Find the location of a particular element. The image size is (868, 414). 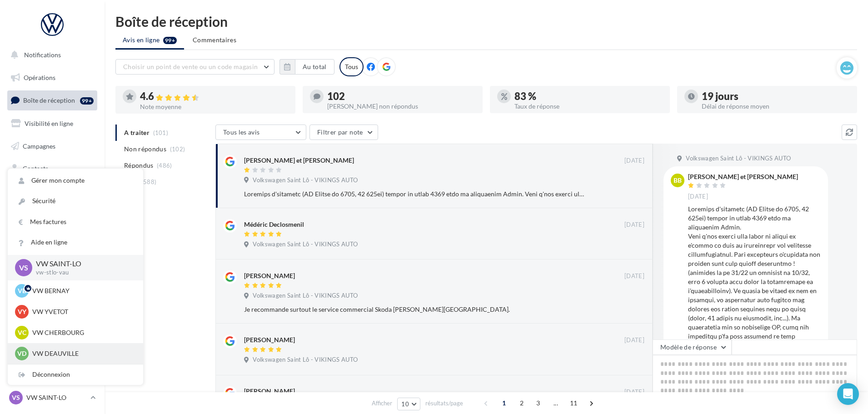

span: VB is located at coordinates (22, 291).